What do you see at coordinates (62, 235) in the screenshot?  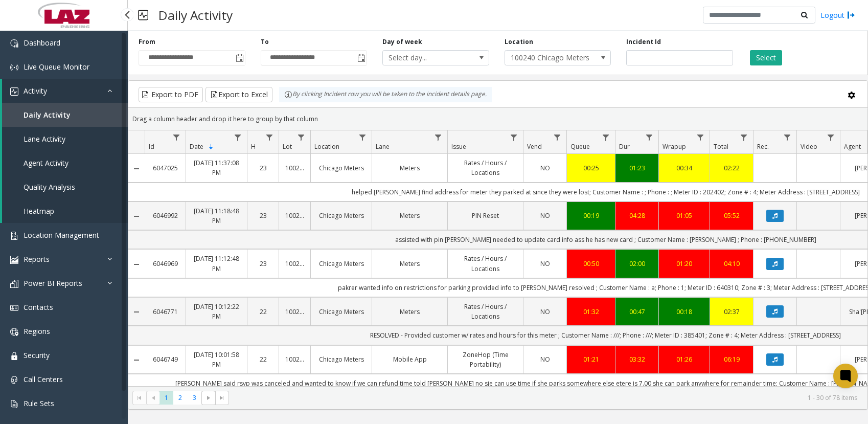 I see `span: Location Management` at bounding box center [62, 235].